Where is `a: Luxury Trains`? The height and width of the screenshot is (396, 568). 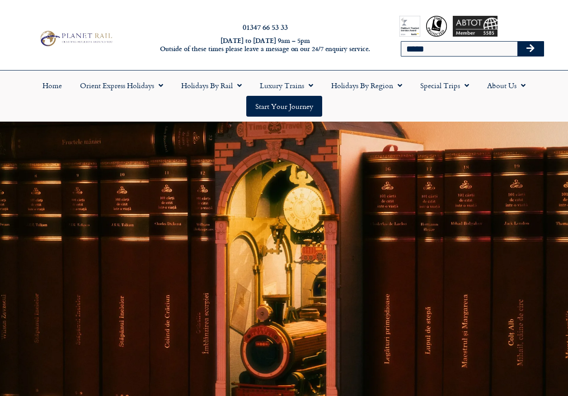
a: Luxury Trains is located at coordinates (286, 85).